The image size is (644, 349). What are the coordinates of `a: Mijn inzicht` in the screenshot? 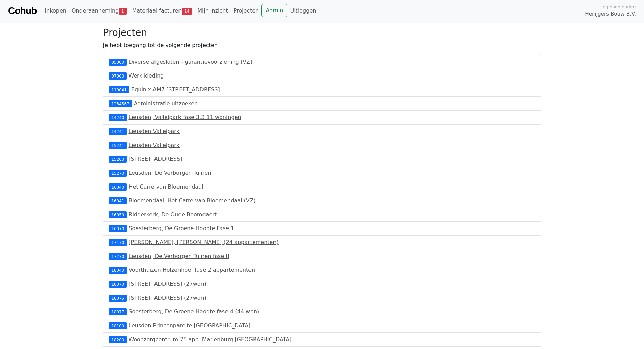 It's located at (213, 11).